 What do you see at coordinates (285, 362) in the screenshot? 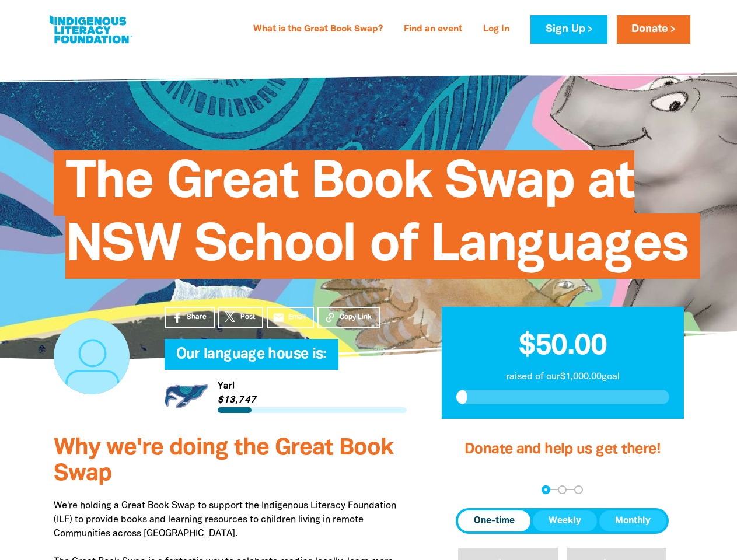
I see `h6: My Team` at bounding box center [285, 362].